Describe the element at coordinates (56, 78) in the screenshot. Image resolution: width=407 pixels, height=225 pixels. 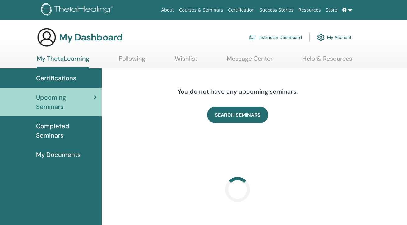
I see `span: Certifications` at that location.